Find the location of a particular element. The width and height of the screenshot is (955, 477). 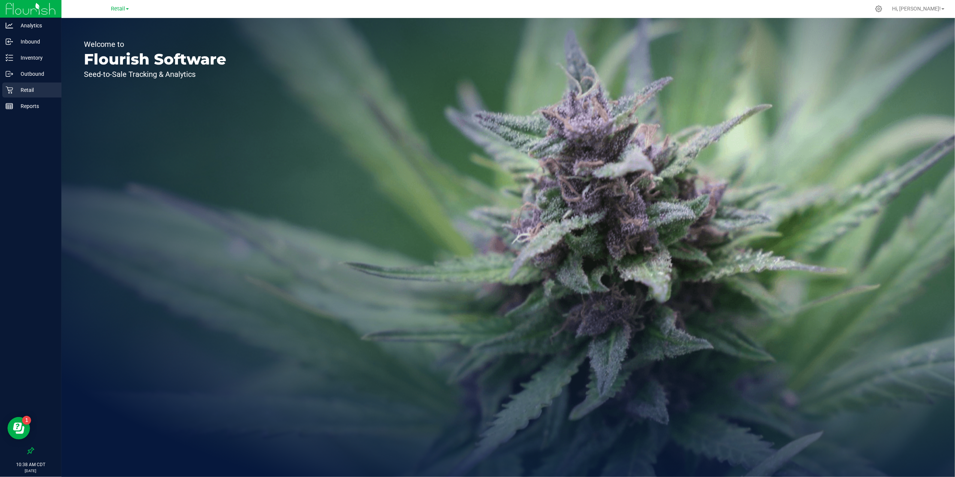

inline-svg: Inbound is located at coordinates (9, 42).